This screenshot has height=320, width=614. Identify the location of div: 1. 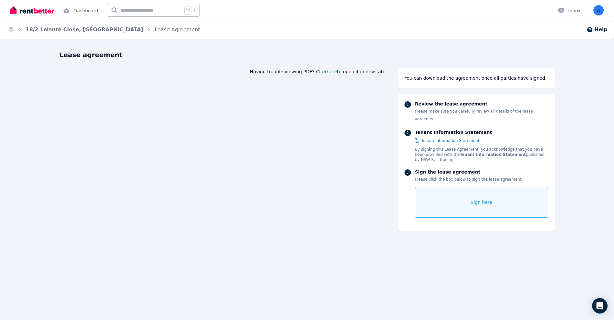
(408, 104).